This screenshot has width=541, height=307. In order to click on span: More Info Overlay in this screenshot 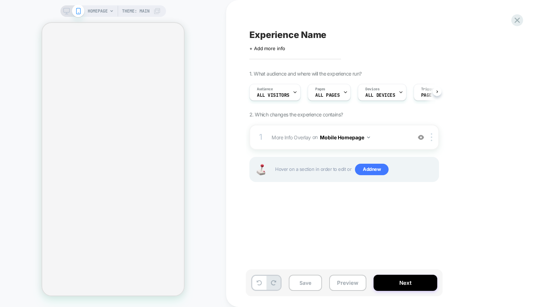, I will do `click(291, 137)`.